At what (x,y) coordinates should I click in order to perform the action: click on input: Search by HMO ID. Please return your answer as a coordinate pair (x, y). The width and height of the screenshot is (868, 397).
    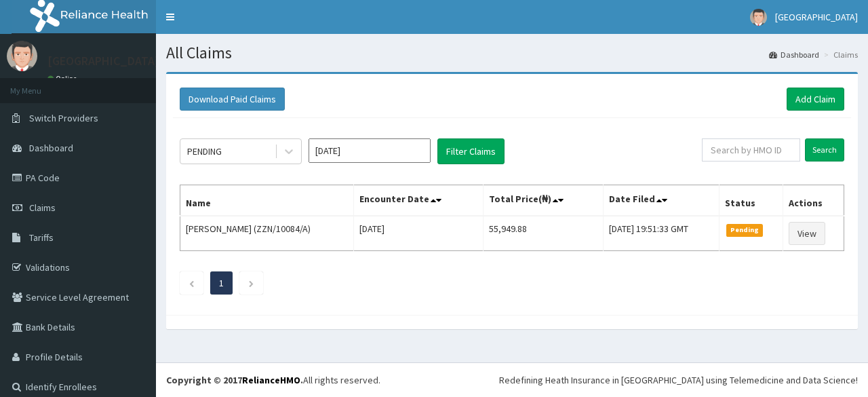
    Looking at the image, I should click on (751, 150).